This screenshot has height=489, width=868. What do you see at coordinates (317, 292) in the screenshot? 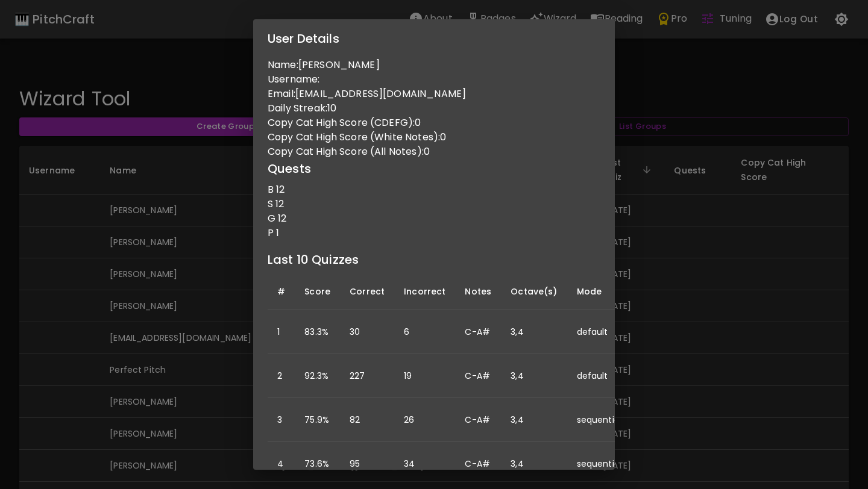
I see `th: Score` at bounding box center [317, 292].